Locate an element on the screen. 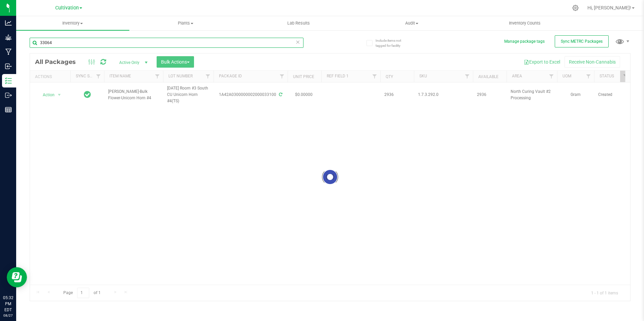  inline-svg: Inventory is located at coordinates (9, 81).